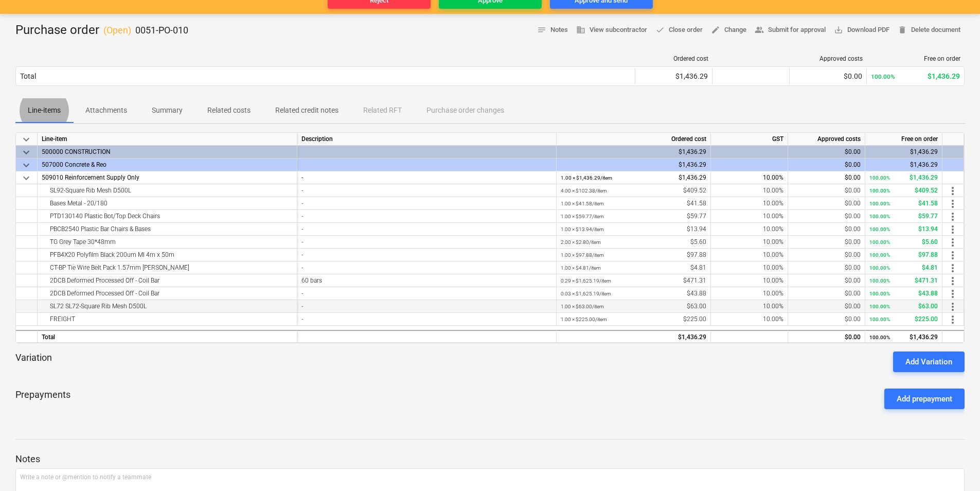  What do you see at coordinates (44, 110) in the screenshot?
I see `p: Line-items` at bounding box center [44, 110].